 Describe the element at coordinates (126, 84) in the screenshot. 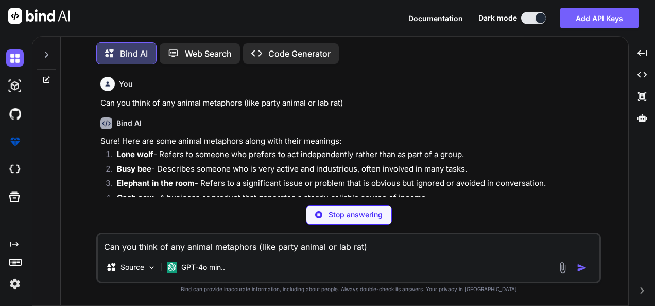

I see `h6: You` at that location.